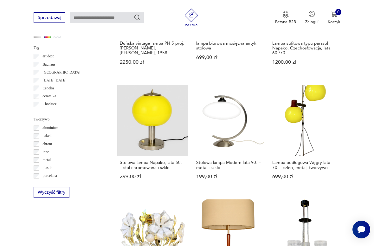 Image resolution: width=374 pixels, height=246 pixels. What do you see at coordinates (49, 96) in the screenshot?
I see `p: ceramika` at bounding box center [49, 96].